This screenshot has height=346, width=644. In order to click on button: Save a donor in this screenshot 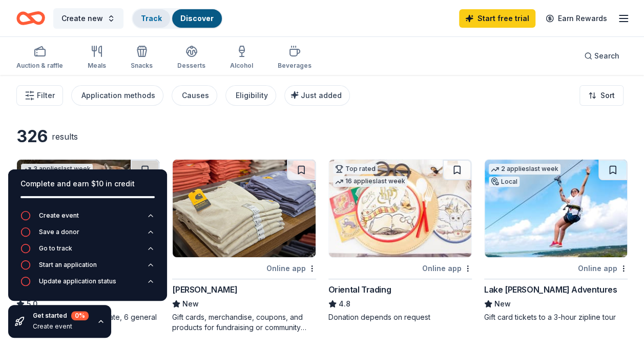, I will do `click(88, 235)`.